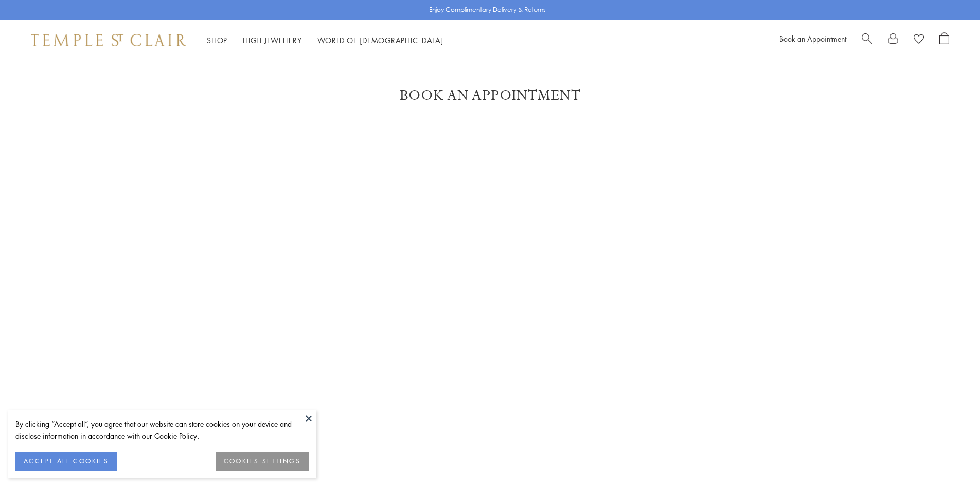 This screenshot has width=980, height=486. What do you see at coordinates (217, 40) in the screenshot?
I see `a: ShopShop` at bounding box center [217, 40].